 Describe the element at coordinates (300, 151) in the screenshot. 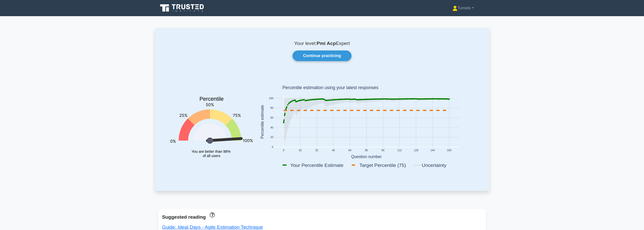

I see `text: 16` at that location.